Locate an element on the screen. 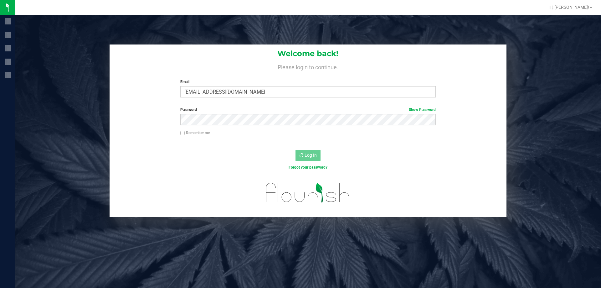  span: Log In is located at coordinates (311, 155).